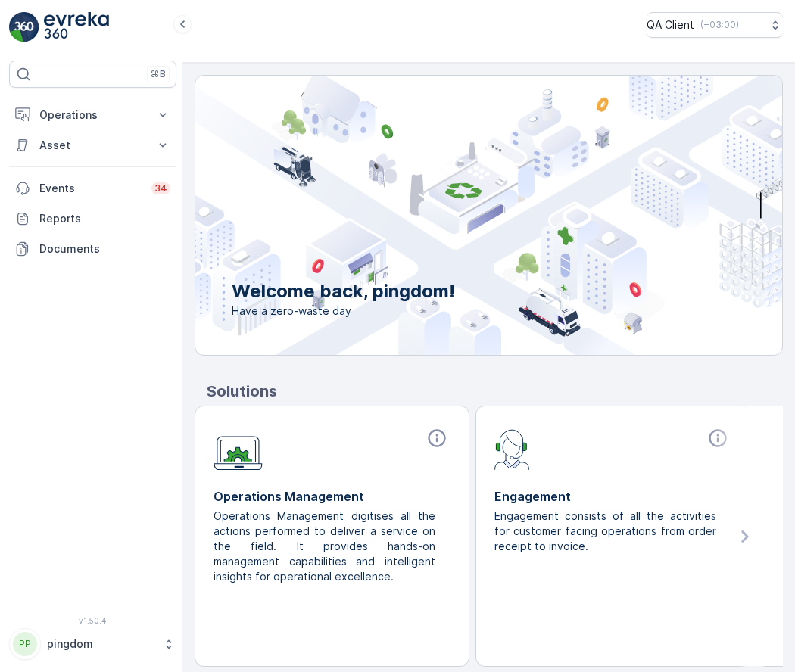 Image resolution: width=795 pixels, height=672 pixels. Describe the element at coordinates (104, 249) in the screenshot. I see `p: Documents` at that location.